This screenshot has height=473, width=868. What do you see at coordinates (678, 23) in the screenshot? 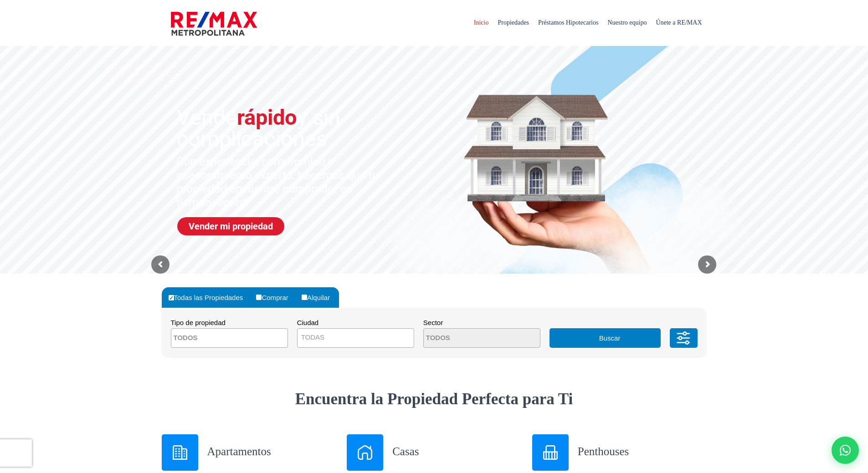
I see `span: Únete a RE/MAX` at bounding box center [678, 23].